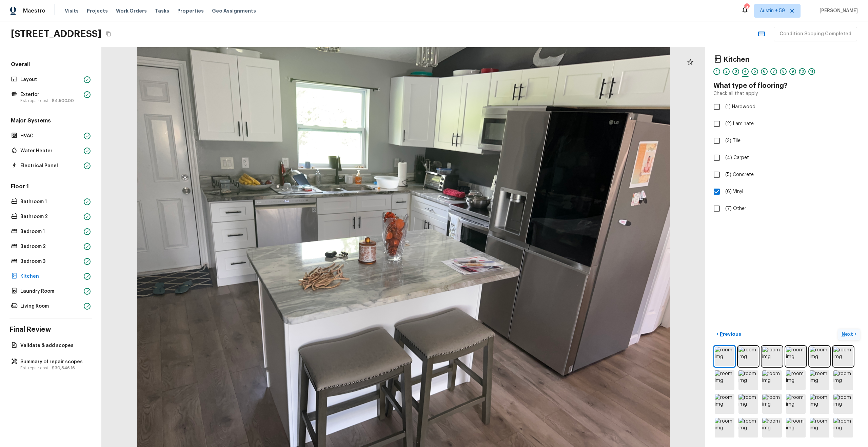 The width and height of the screenshot is (868, 447). What do you see at coordinates (51, 95) in the screenshot?
I see `p: Exterior` at bounding box center [51, 95].